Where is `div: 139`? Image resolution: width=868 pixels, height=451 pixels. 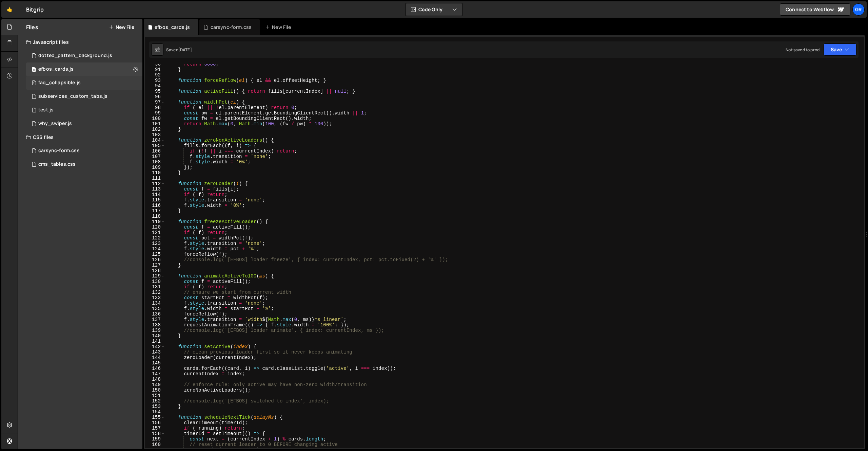 div: 139 is located at coordinates (155, 331).